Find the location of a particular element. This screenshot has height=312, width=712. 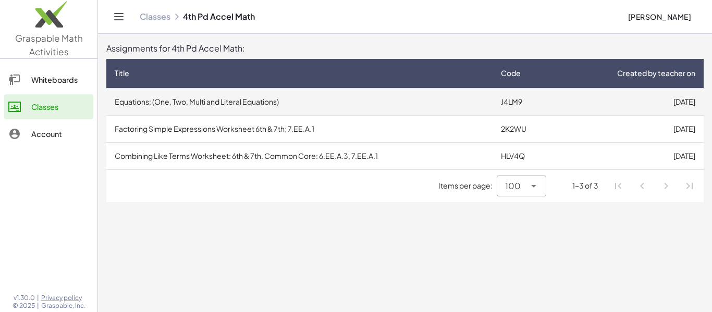

div: Whiteboards is located at coordinates (60, 80).